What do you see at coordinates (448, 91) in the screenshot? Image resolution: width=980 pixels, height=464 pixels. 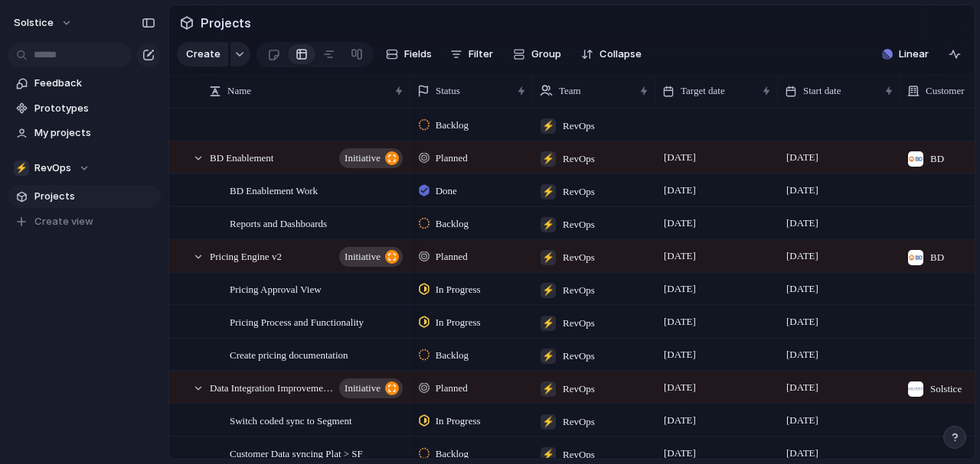 I see `span: Status` at bounding box center [448, 91].